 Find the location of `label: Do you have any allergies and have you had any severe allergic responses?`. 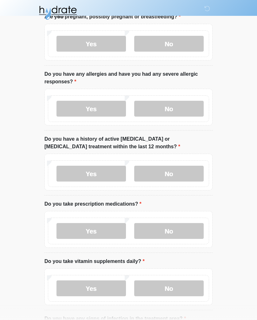

label: Do you have any allergies and have you had any severe allergic responses? is located at coordinates (128, 78).